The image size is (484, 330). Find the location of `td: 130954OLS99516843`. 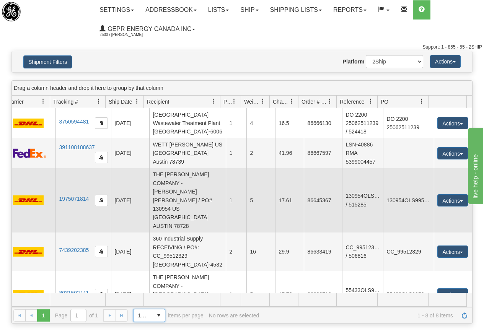

td: 130954OLS99516843 is located at coordinates (408, 200).